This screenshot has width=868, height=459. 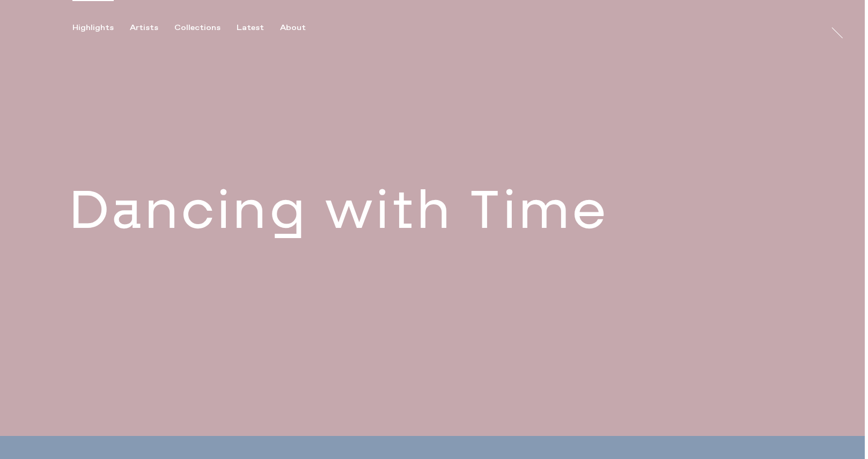 I want to click on button: About, so click(x=301, y=28).